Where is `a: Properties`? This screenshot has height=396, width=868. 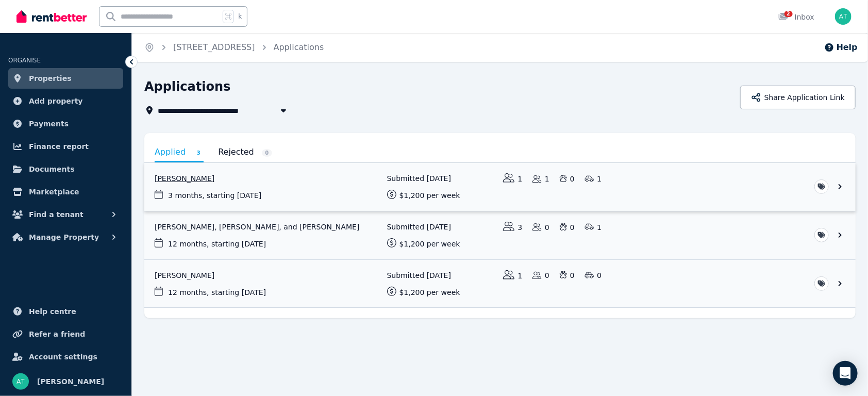 a: Properties is located at coordinates (65, 79).